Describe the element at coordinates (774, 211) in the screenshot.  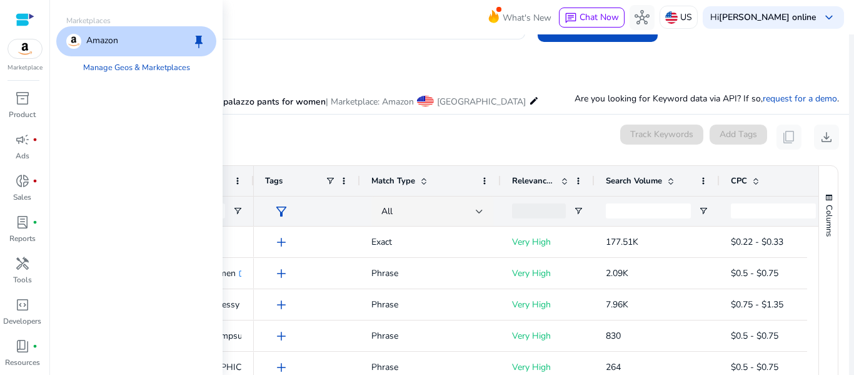
I see `input: CPC Filter Input` at that location.